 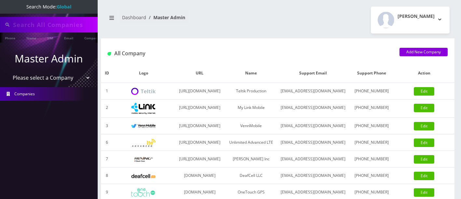 What do you see at coordinates (107, 143) in the screenshot?
I see `td: 6` at bounding box center [107, 143].